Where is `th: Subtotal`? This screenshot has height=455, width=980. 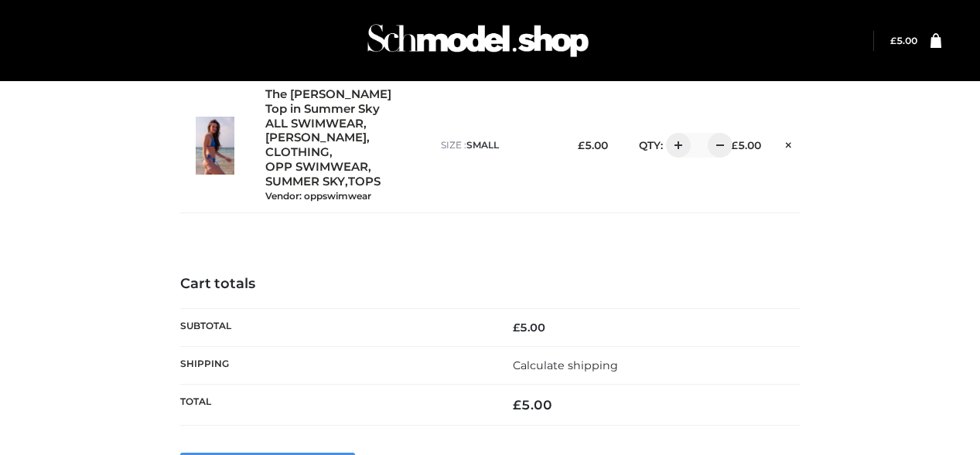 th: Subtotal is located at coordinates (335, 327).